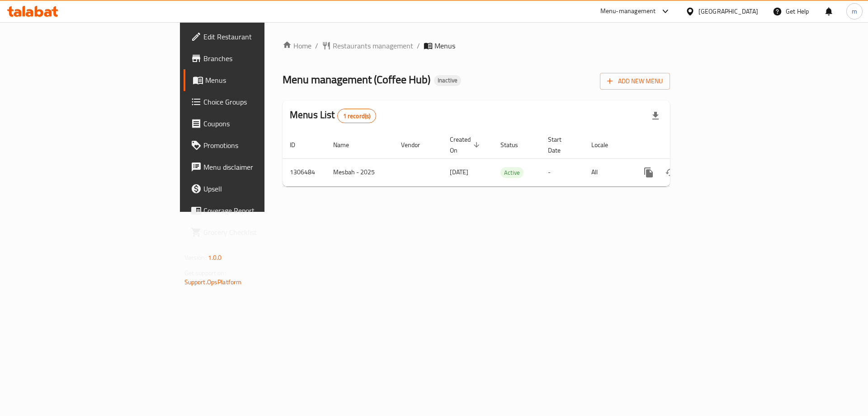 This screenshot has height=416, width=868. I want to click on a: Coupons, so click(254, 124).